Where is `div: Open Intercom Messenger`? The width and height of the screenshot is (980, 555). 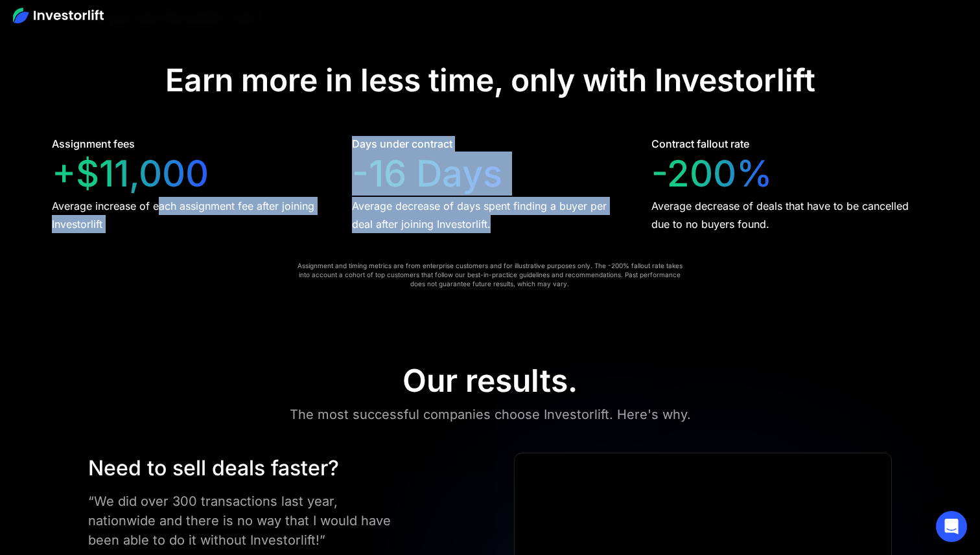 div: Open Intercom Messenger is located at coordinates (952, 527).